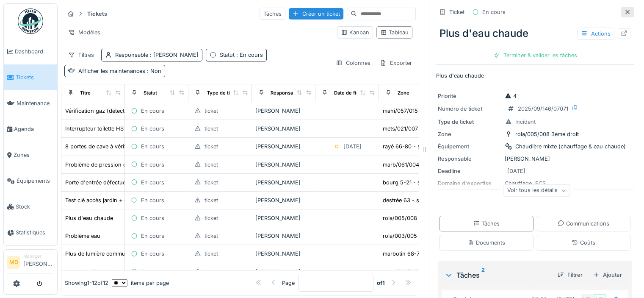  Describe the element at coordinates (396, 63) in the screenshot. I see `div: Exporter` at that location.